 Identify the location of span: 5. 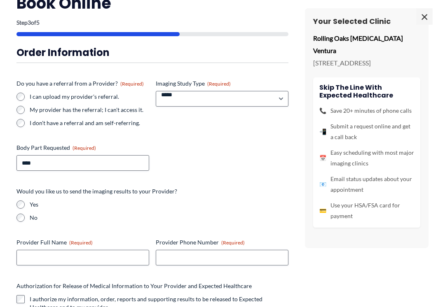
(38, 22).